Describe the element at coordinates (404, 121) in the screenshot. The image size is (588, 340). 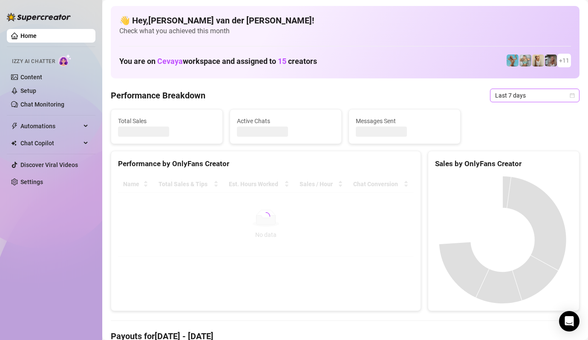
I see `span: Messages Sent` at that location.